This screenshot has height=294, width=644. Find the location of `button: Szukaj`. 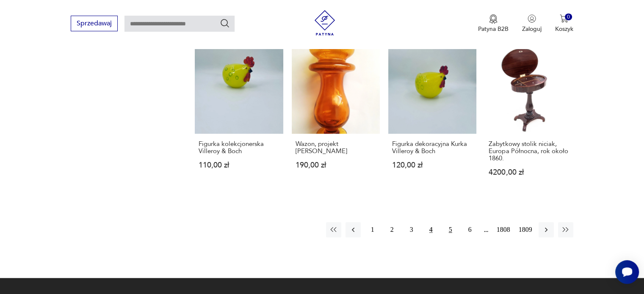

button: Szukaj is located at coordinates (225, 23).